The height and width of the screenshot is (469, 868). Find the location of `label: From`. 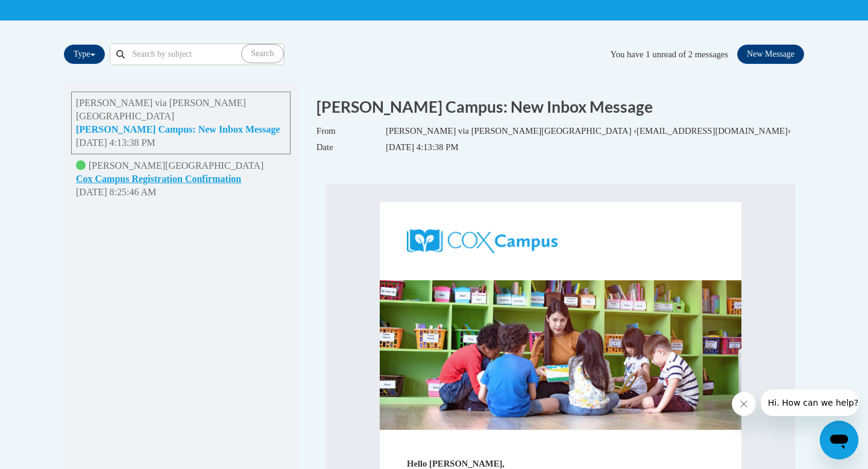

label: From is located at coordinates (351, 131).